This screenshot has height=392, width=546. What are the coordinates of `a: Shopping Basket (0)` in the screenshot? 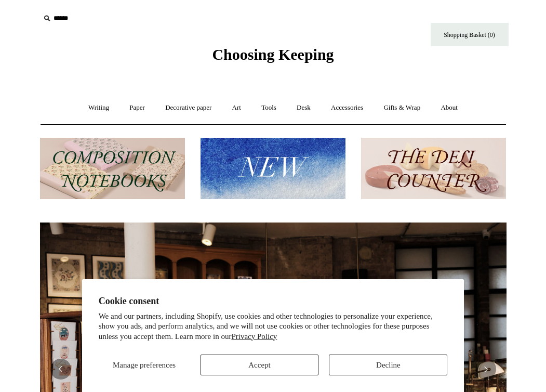 It's located at (470, 35).